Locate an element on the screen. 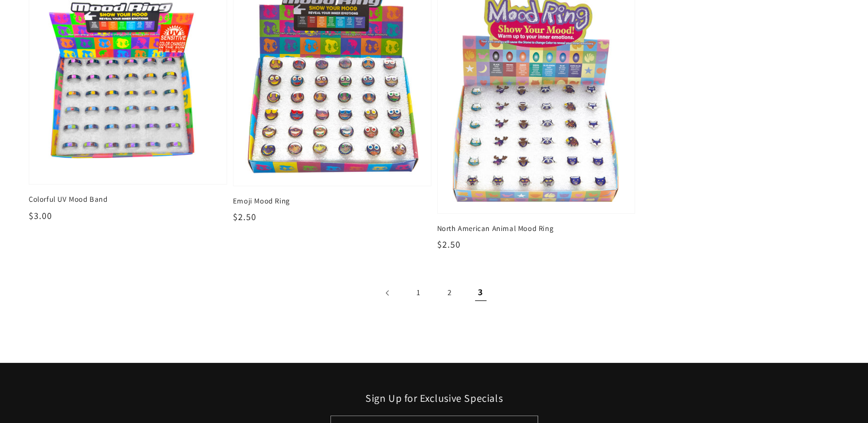  span: Colorful UV Mood Band is located at coordinates (128, 200).